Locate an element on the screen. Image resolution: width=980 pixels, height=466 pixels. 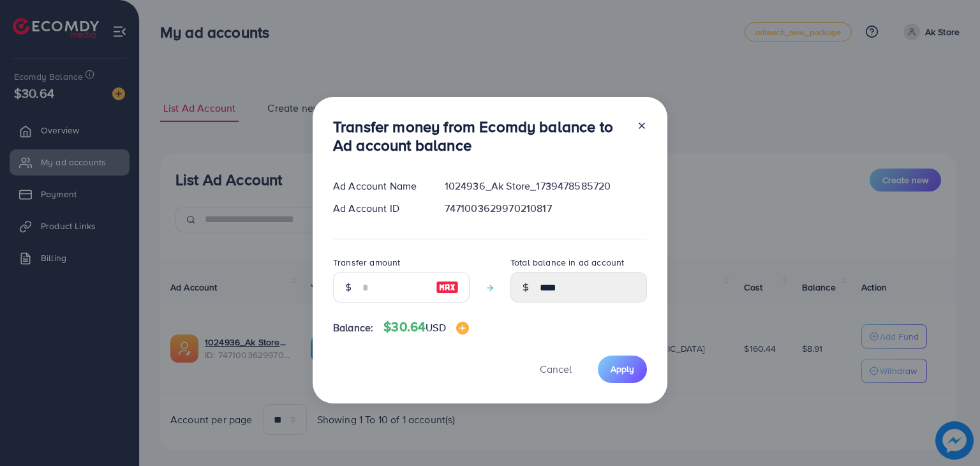
span: Apply is located at coordinates (623, 369).